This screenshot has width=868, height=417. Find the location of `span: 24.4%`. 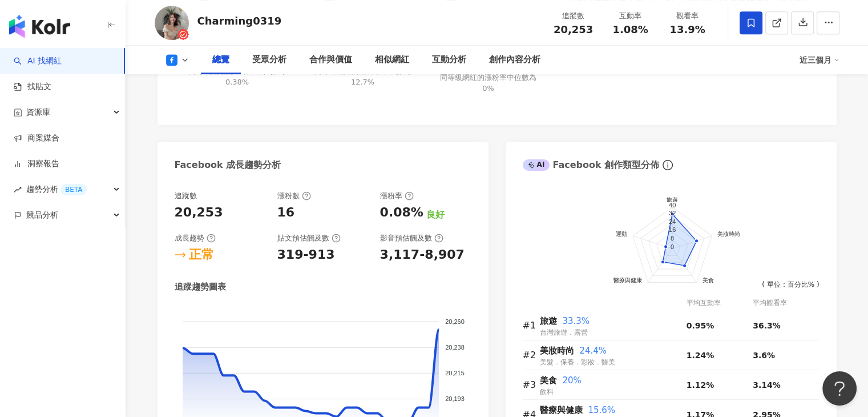

span: 24.4% is located at coordinates (593, 350).